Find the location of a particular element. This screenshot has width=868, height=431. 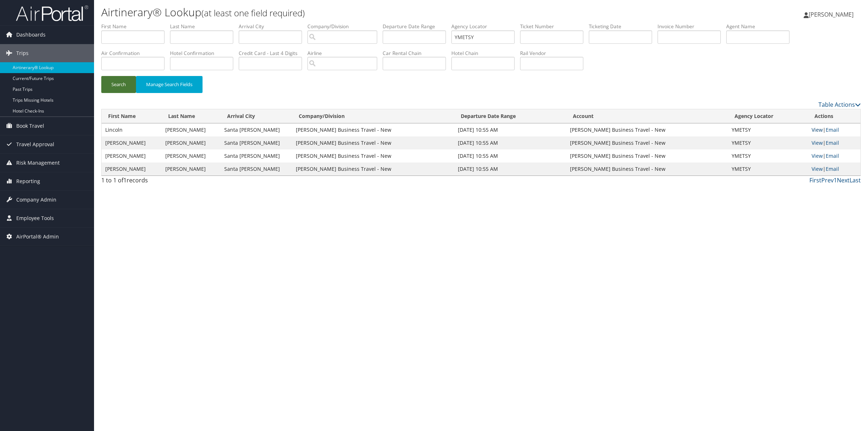

a: Prev is located at coordinates (828, 180).